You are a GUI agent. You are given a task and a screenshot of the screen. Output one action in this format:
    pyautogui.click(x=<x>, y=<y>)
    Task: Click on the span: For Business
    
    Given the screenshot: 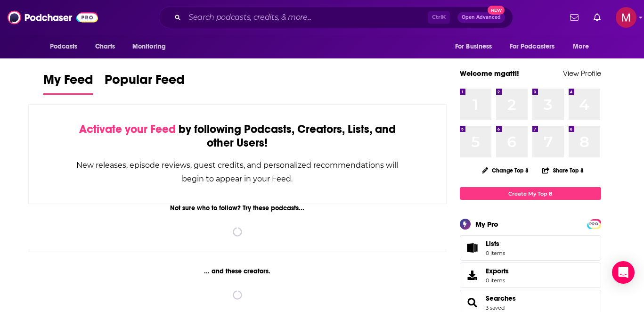 What is the action you would take?
    pyautogui.click(x=473, y=47)
    